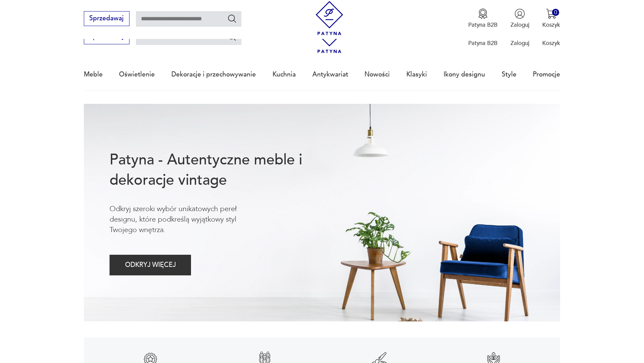 The image size is (644, 363). I want to click on img: Ikonka użytkownika, so click(519, 14).